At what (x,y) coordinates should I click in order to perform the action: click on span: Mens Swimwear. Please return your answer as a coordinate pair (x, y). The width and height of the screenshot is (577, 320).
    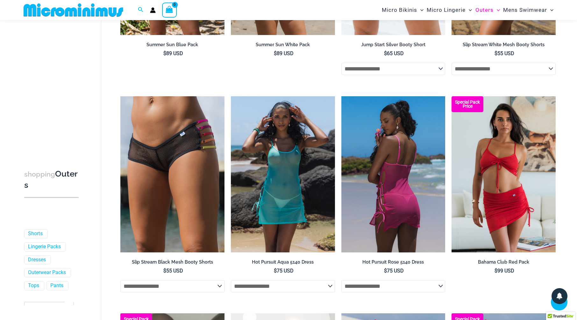
    Looking at the image, I should click on (526, 10).